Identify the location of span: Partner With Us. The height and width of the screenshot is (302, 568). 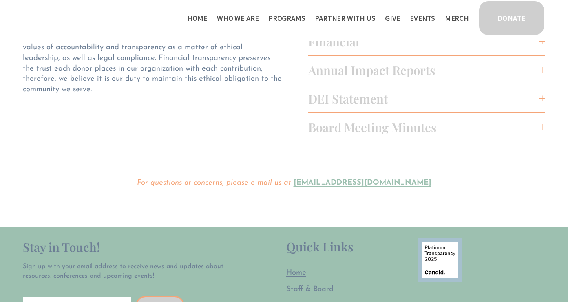
(345, 18).